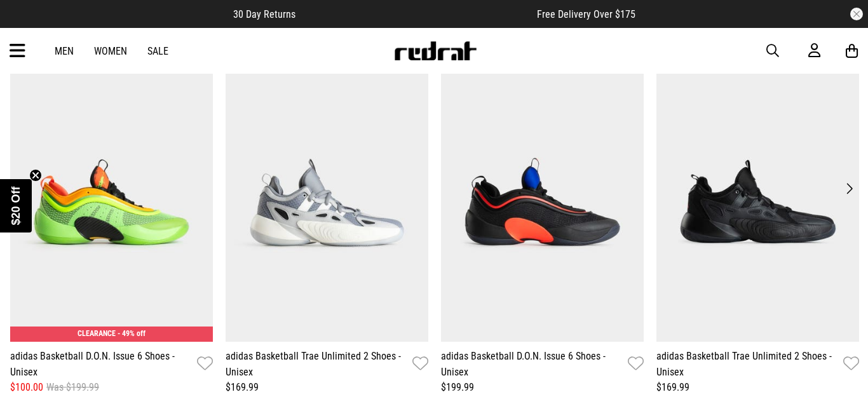 The image size is (868, 411). What do you see at coordinates (64, 51) in the screenshot?
I see `a: Men` at bounding box center [64, 51].